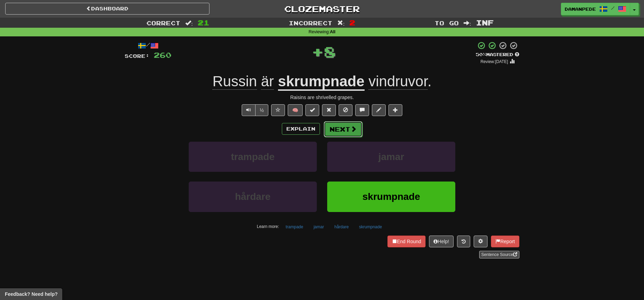  I want to click on a: Clozemaster, so click(322, 9).